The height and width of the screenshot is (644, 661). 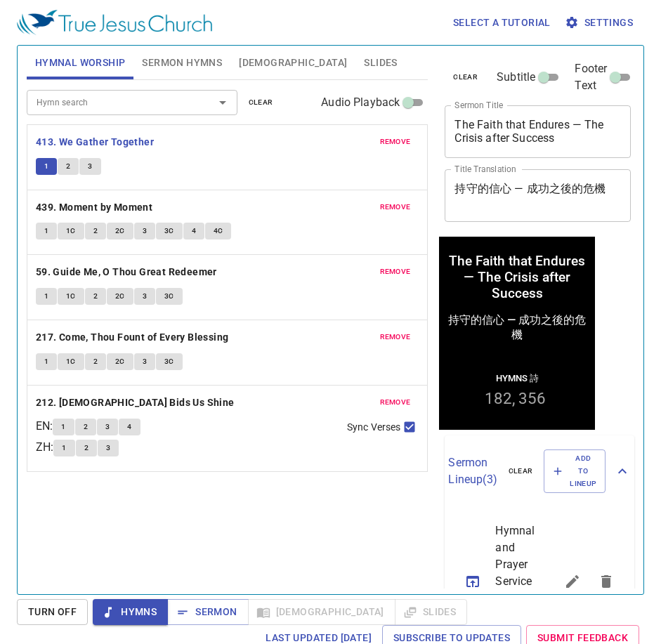 What do you see at coordinates (80, 62) in the screenshot?
I see `span: Hymnal Worship` at bounding box center [80, 62].